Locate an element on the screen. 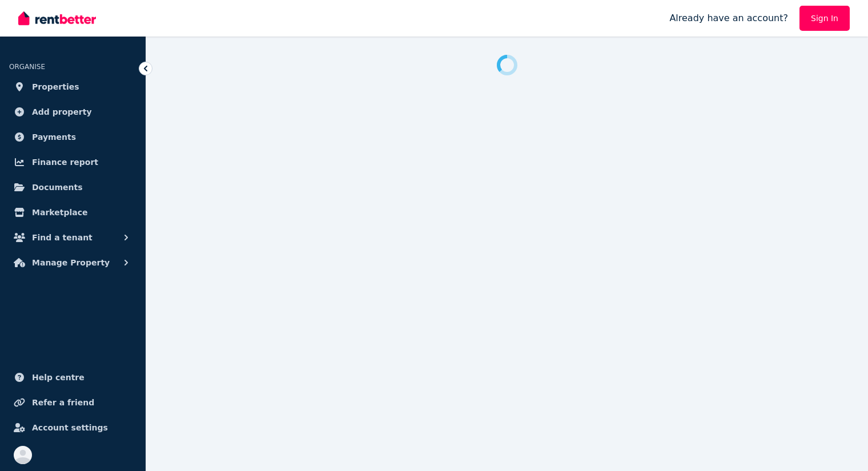 This screenshot has width=868, height=471. span: Help centre is located at coordinates (58, 378).